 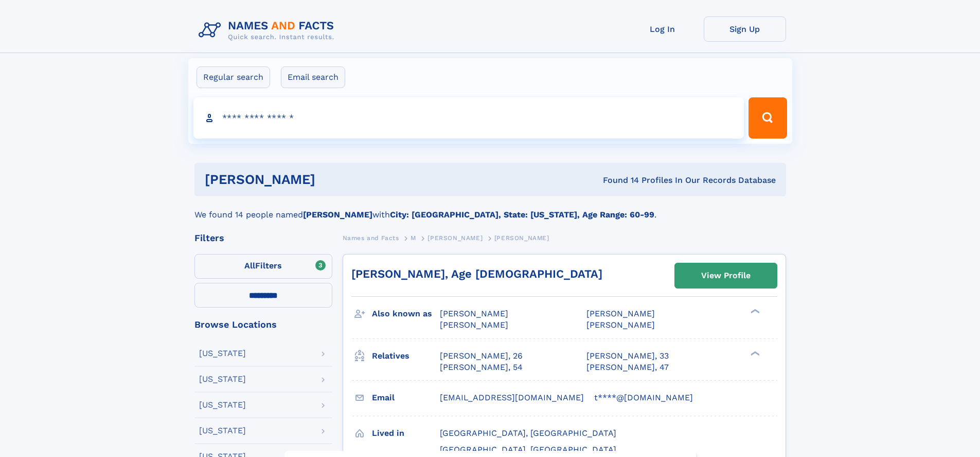 What do you see at coordinates (490, 209) in the screenshot?
I see `div: We found 14 people named with .` at bounding box center [490, 209].